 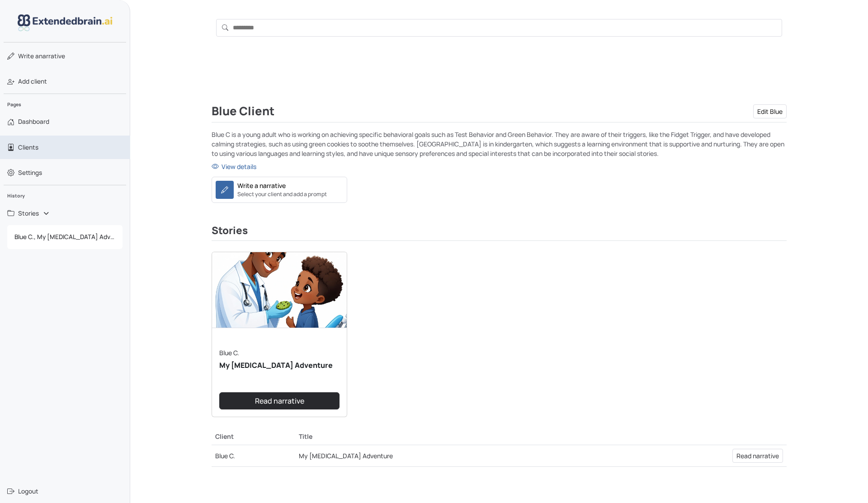 I want to click on p: Blue C is a young adult who is working on achieving specific behavioral goals such as Test Behavi..., so click(x=499, y=143).